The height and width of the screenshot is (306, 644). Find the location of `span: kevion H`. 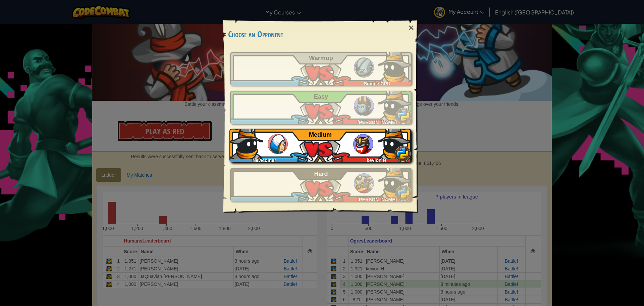

span: kevion H is located at coordinates (376, 160).